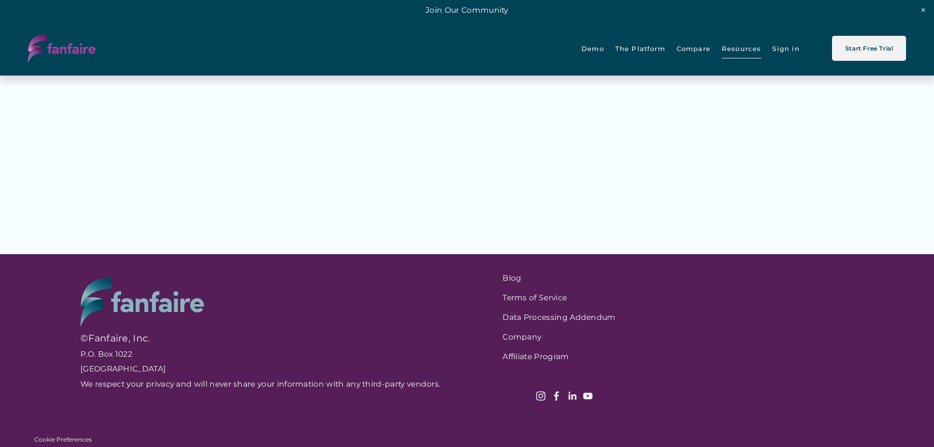 The width and height of the screenshot is (934, 447). Describe the element at coordinates (629, 357) in the screenshot. I see `a: Affiliate Program` at that location.